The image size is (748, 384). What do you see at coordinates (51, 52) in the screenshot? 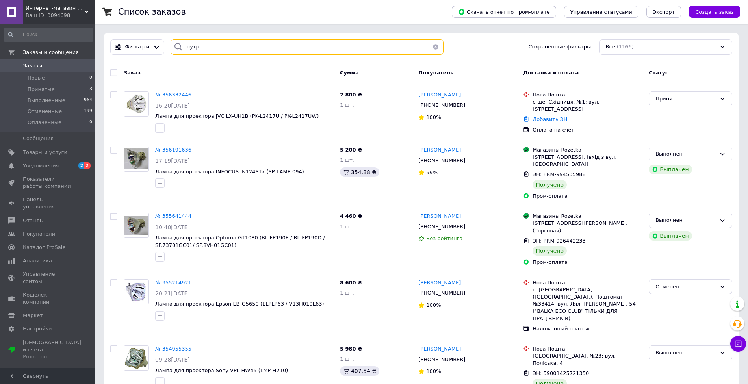
I see `span: Заказы и сообщения` at bounding box center [51, 52].